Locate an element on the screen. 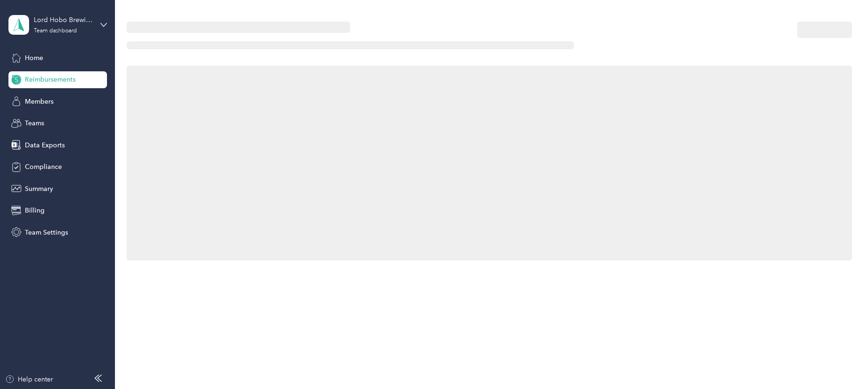  span: Home is located at coordinates (34, 58).